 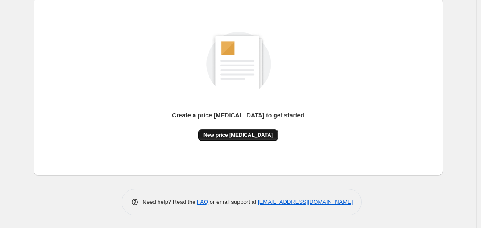 I want to click on span: Need help? Read the, so click(x=170, y=201).